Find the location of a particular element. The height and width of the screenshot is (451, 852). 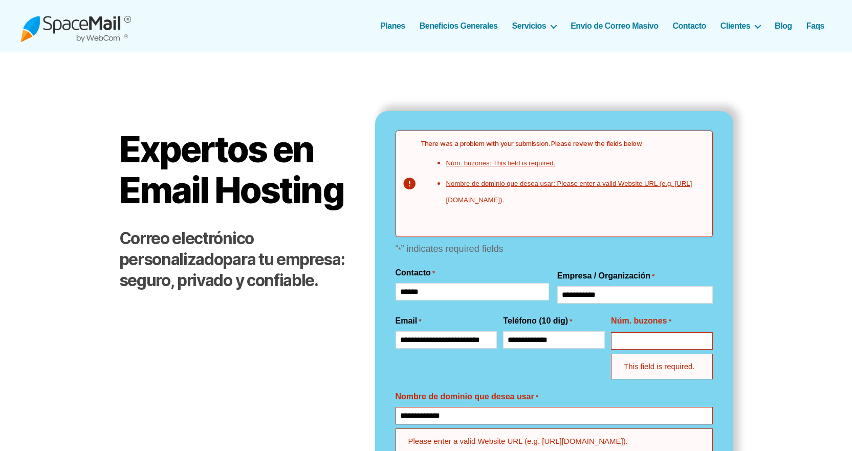

a: Envío de Correo Masivo is located at coordinates (614, 26).